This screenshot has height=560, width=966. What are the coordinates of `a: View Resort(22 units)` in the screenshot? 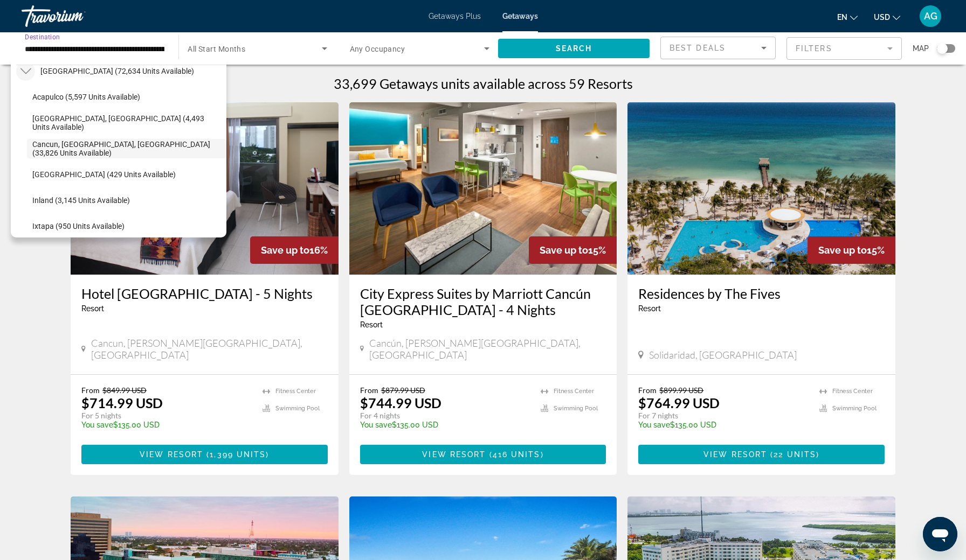 It's located at (761, 455).